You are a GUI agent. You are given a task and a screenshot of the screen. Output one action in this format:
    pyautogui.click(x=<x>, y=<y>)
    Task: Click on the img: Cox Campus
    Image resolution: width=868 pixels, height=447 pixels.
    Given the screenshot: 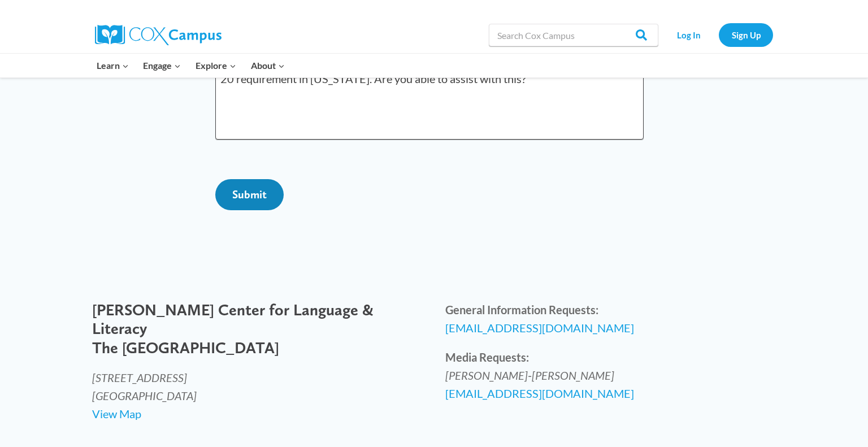 What is the action you would take?
    pyautogui.click(x=158, y=35)
    